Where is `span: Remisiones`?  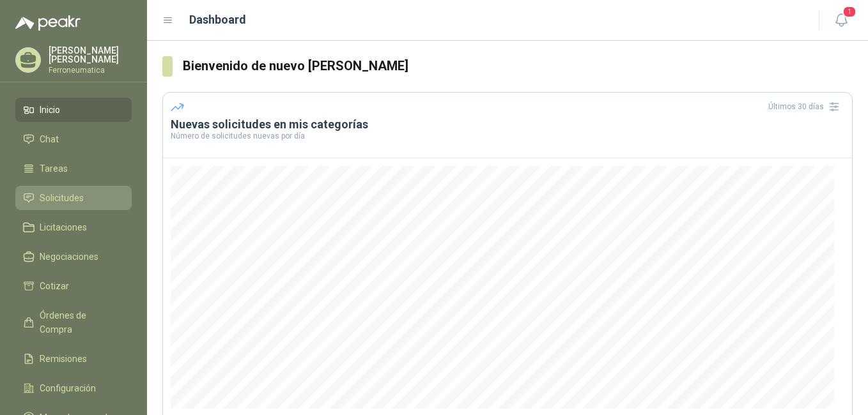
span: Remisiones is located at coordinates (63, 359).